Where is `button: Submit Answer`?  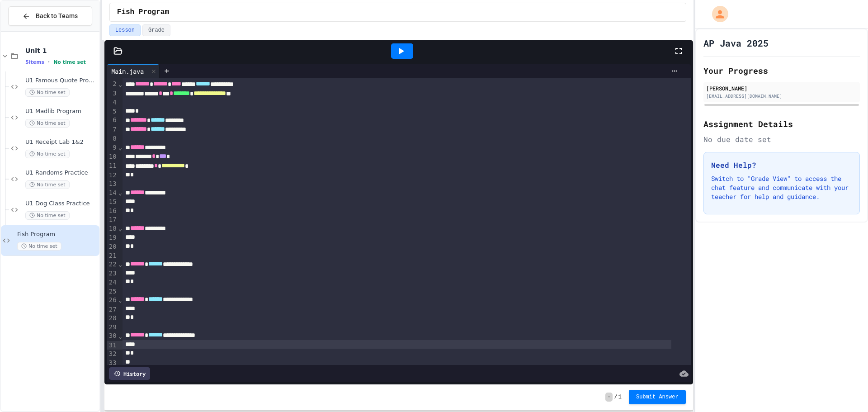 button: Submit Answer is located at coordinates (657, 396).